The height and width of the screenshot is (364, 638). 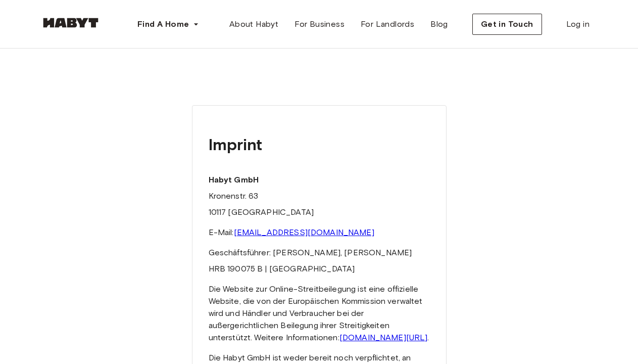 I want to click on span: Get in Touch, so click(x=507, y=25).